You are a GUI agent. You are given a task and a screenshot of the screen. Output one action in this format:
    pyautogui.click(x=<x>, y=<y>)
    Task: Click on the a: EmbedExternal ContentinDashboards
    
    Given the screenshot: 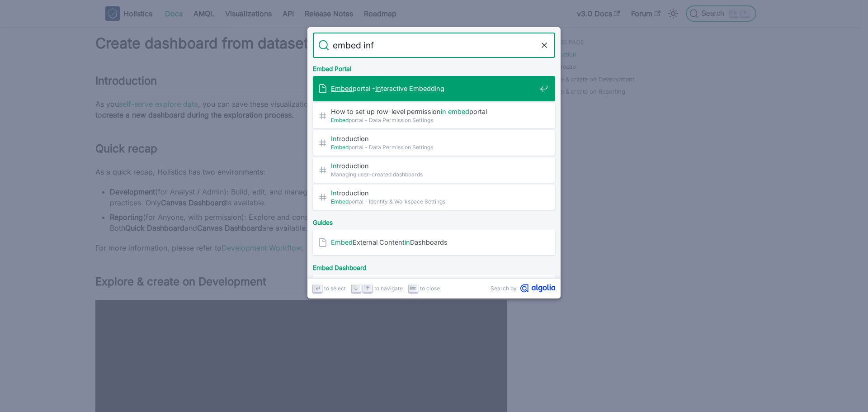 What is the action you would take?
    pyautogui.click(x=434, y=243)
    